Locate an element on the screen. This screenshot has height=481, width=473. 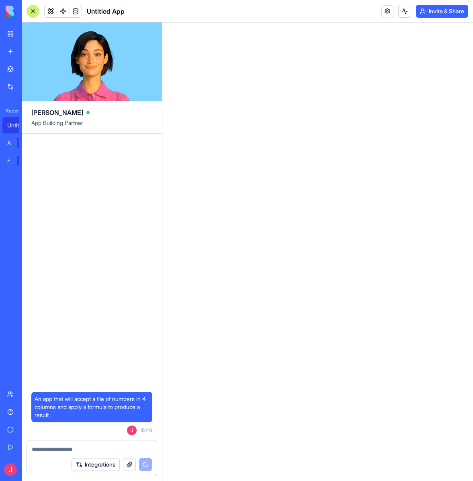
img: logo is located at coordinates (31, 11).